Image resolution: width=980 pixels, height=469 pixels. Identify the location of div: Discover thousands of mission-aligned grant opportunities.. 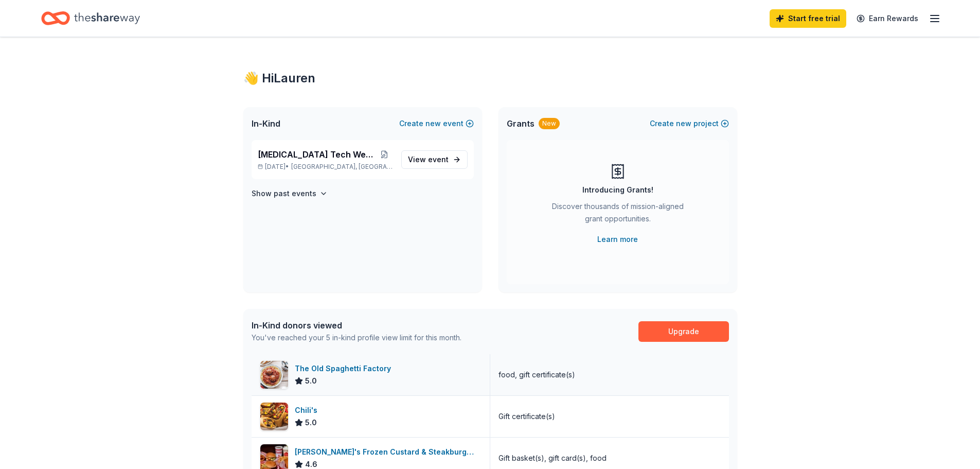
(617, 214).